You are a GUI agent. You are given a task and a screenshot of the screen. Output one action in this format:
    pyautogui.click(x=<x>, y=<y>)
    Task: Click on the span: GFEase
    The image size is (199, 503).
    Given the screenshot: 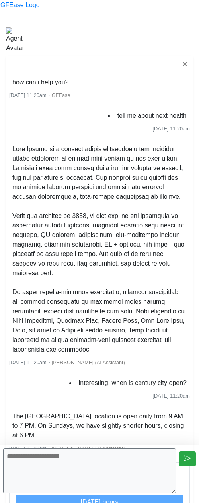 What is the action you would take?
    pyautogui.click(x=61, y=95)
    